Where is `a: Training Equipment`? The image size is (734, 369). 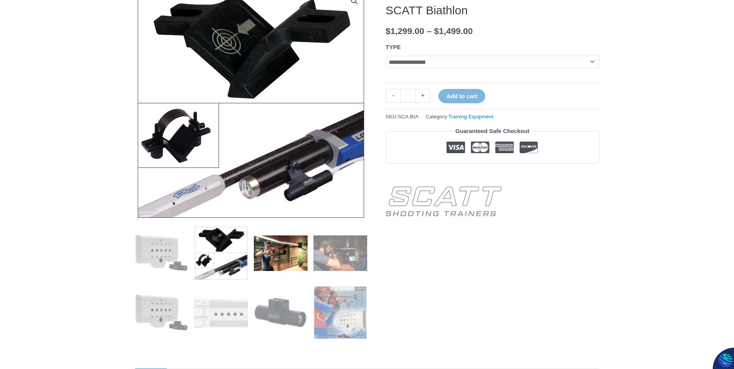
a: Training Equipment is located at coordinates (471, 116).